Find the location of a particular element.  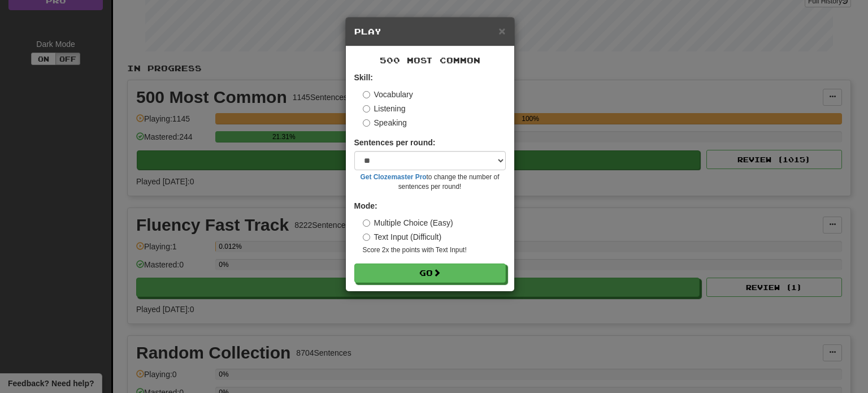

label: Vocabulary is located at coordinates (388, 95).